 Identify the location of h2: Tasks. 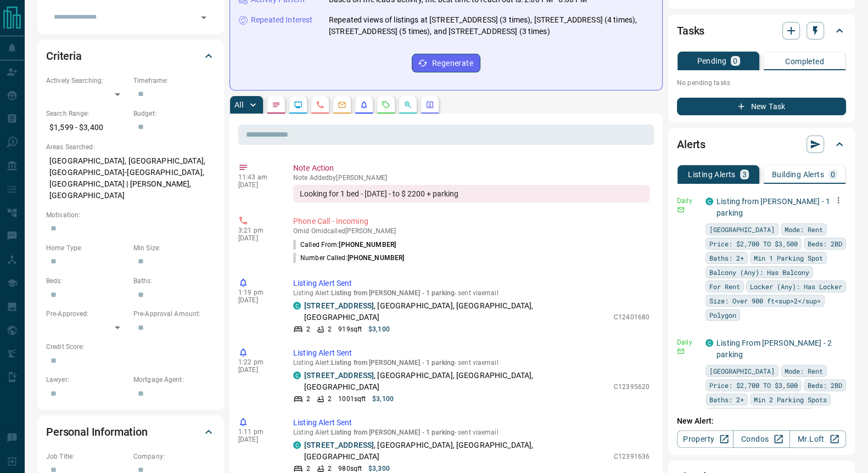
(690, 31).